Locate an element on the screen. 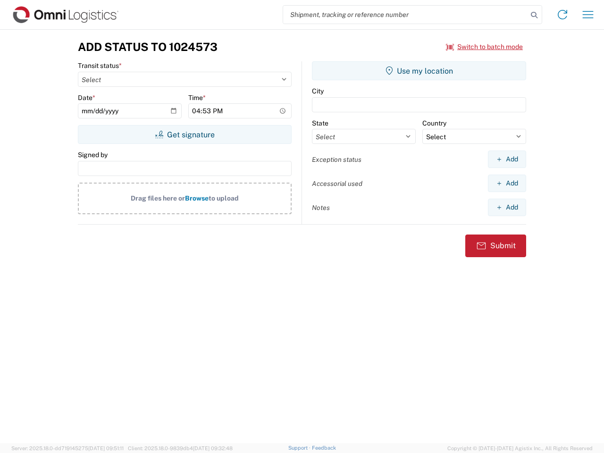  label: City is located at coordinates (318, 91).